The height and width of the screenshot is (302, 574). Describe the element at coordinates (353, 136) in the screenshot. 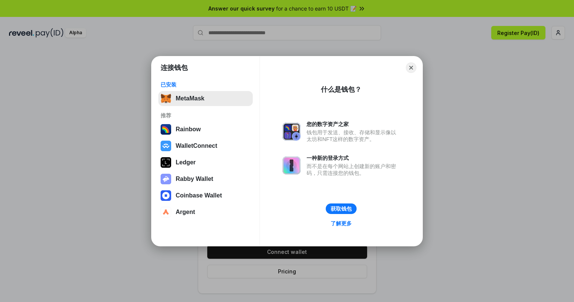

I see `div: 钱包用于发送、接收、存储和显示像以太坊和NFT这样的数字资产。` at that location.